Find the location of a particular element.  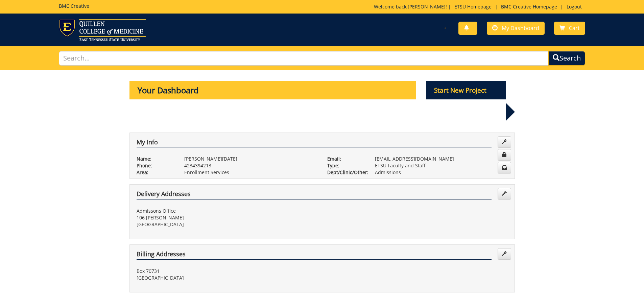

p: Name: is located at coordinates (155, 159).